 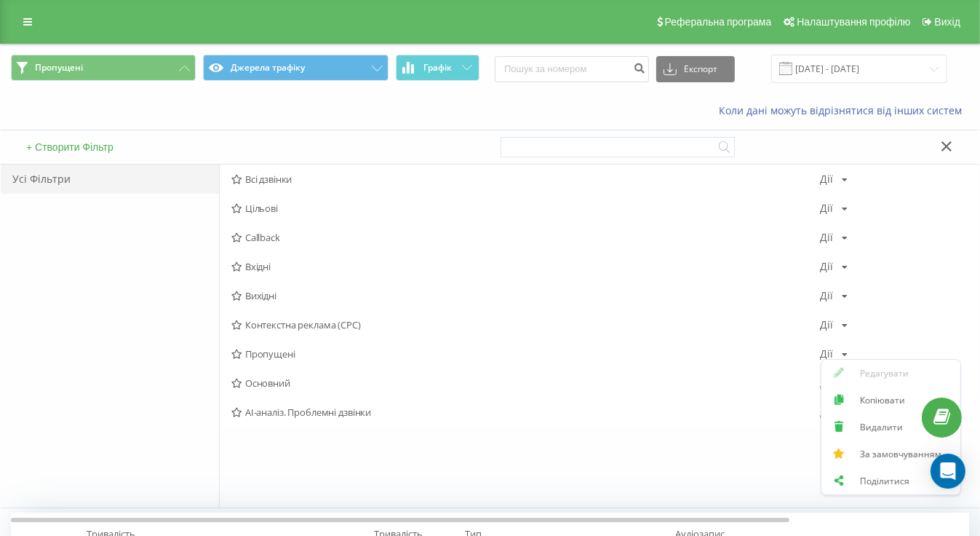 I want to click on span: Контекстна реклама (CPC), so click(x=525, y=325).